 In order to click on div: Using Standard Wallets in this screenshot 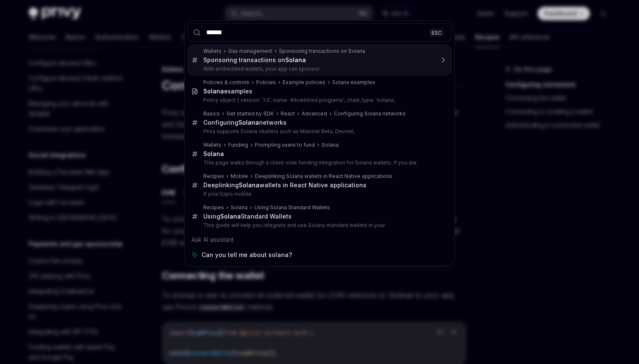, I will do `click(247, 216)`.